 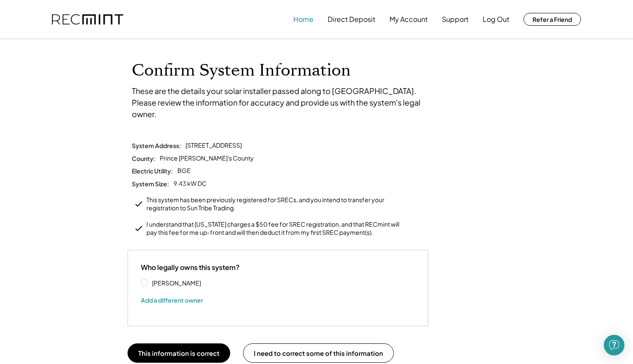 I want to click on div: 9.43 kW DC, so click(x=190, y=184).